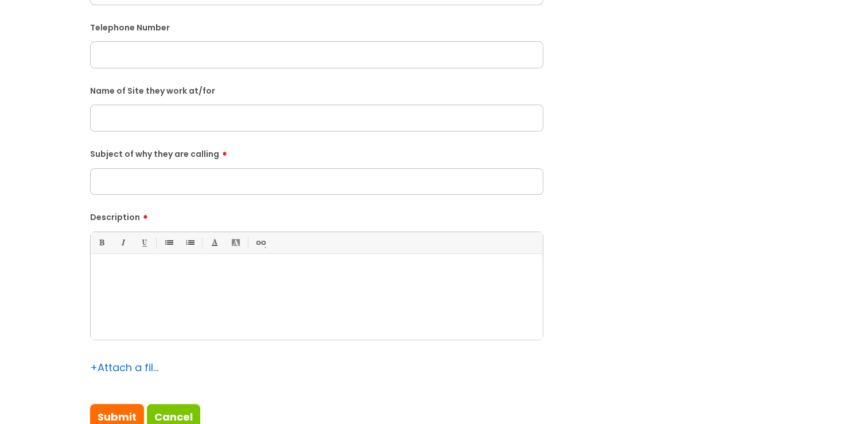 This screenshot has height=424, width=868. I want to click on a: Bold (Ctrl-B), so click(101, 242).